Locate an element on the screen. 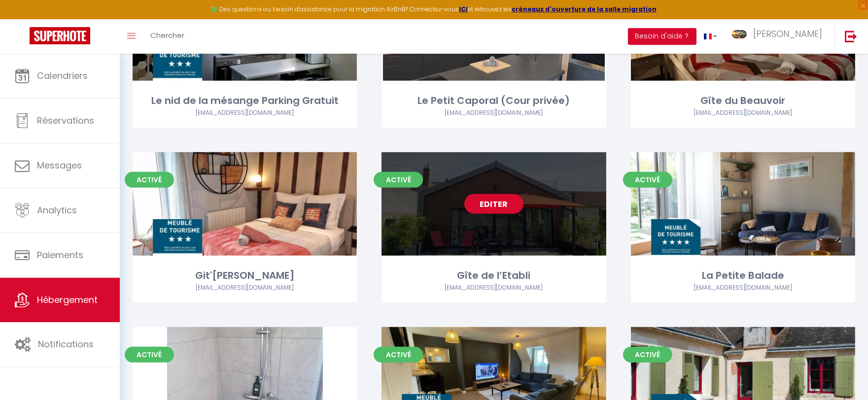 This screenshot has height=400, width=868. span: Calendriers is located at coordinates (62, 76).